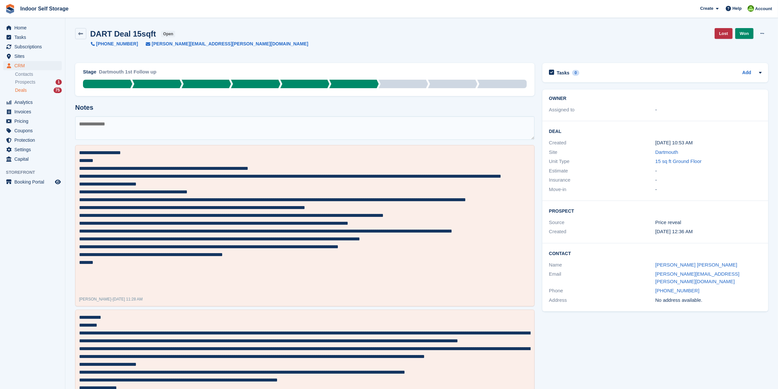  Describe the element at coordinates (602, 152) in the screenshot. I see `div: Site` at that location.